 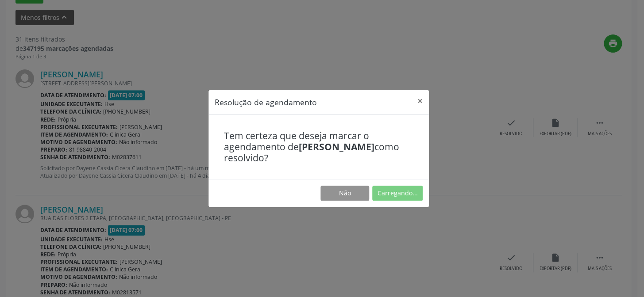 I want to click on button: Não, so click(x=345, y=193).